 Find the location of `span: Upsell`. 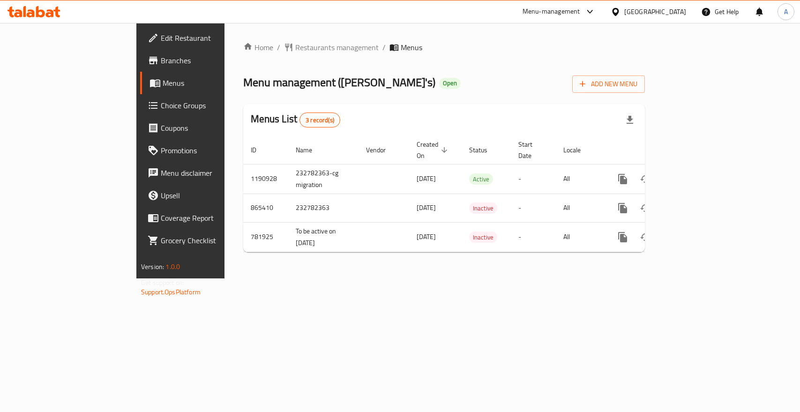

span: Upsell is located at coordinates (211, 196).